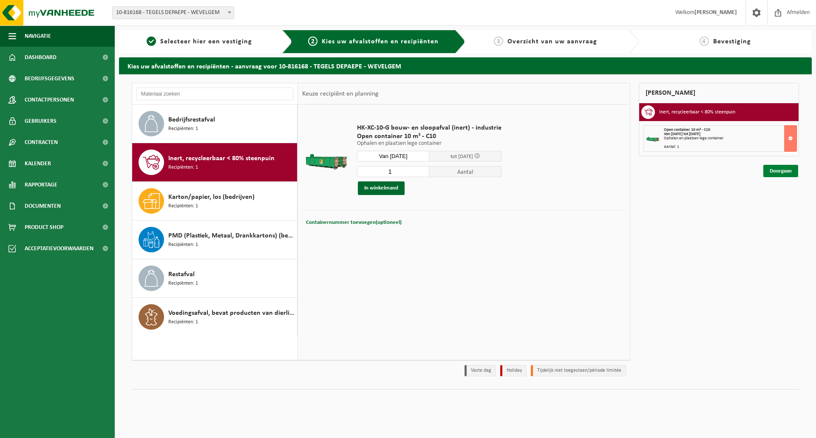  I want to click on span: Bedrijfsrestafval, so click(192, 120).